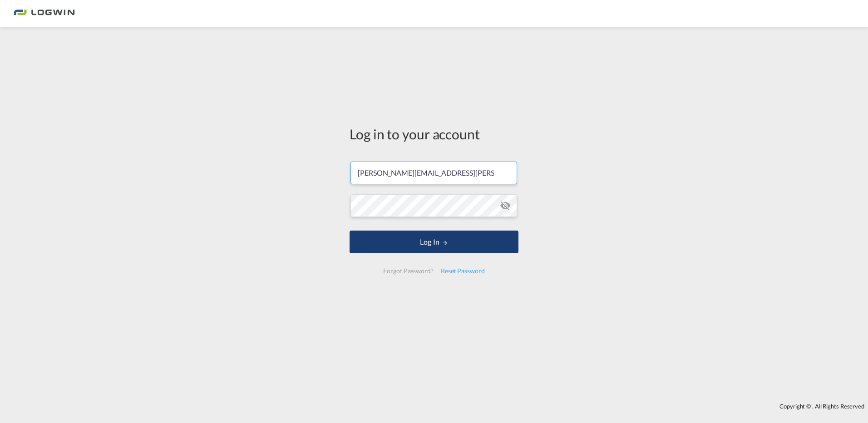 The width and height of the screenshot is (868, 423). What do you see at coordinates (505, 205) in the screenshot?
I see `md-icon: icon-eye-off` at bounding box center [505, 205].